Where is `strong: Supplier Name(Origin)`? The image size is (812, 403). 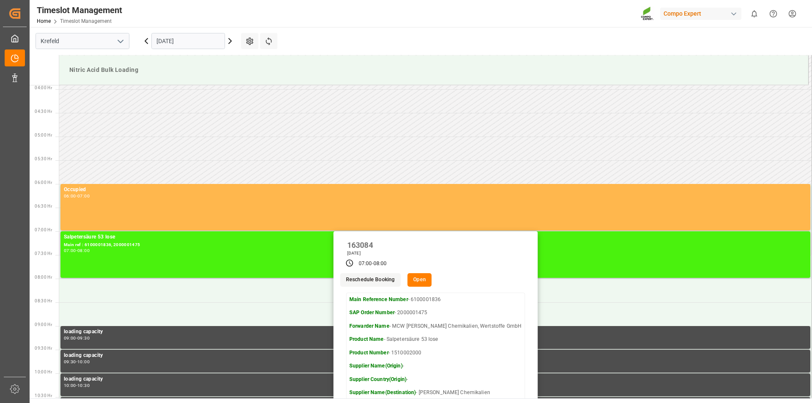 strong: Supplier Name(Origin) is located at coordinates (376, 366).